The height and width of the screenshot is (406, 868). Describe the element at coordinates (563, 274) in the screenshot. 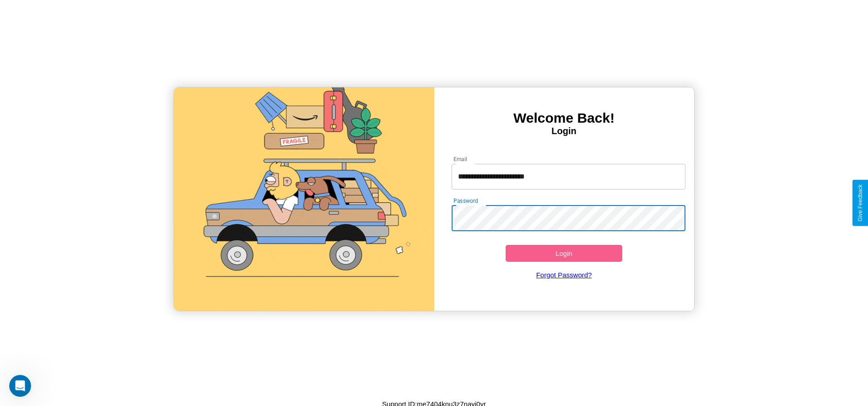

I see `a: Forgot Password?` at that location.